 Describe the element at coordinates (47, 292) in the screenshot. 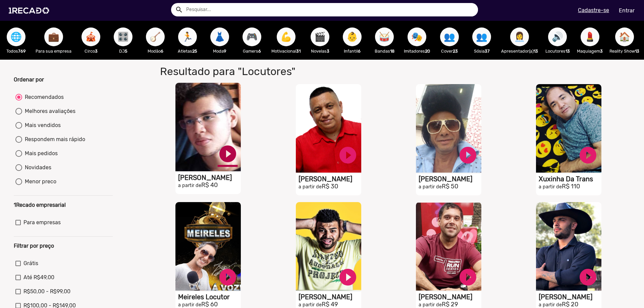

I see `span: R$50,00 - R$99,00` at that location.